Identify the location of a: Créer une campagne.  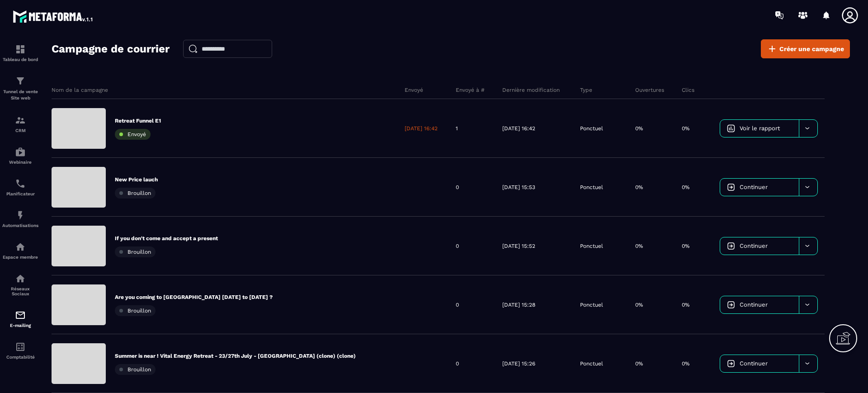
(806, 49).